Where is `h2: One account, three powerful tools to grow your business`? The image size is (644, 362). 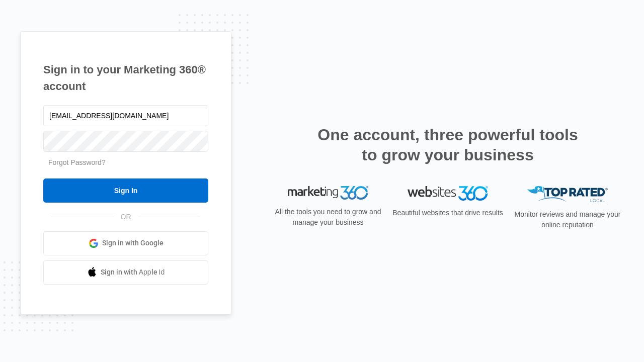 h2: One account, three powerful tools to grow your business is located at coordinates (448, 145).